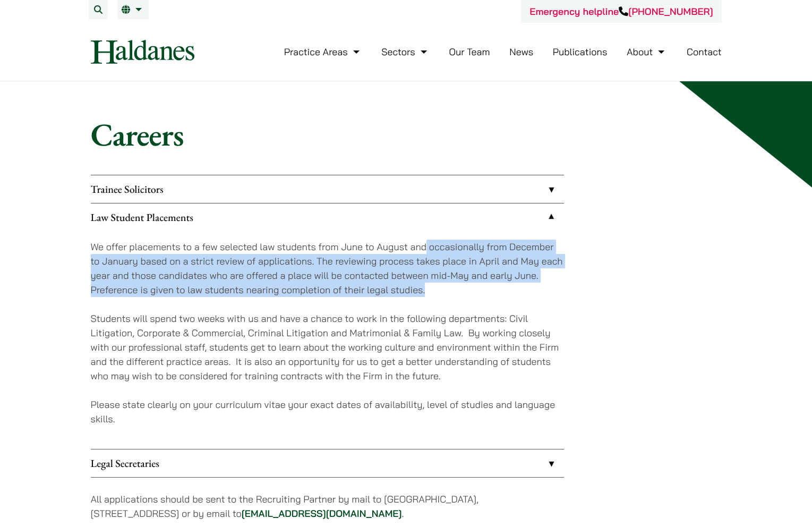 This screenshot has width=812, height=527. Describe the element at coordinates (580, 52) in the screenshot. I see `a: Publications` at that location.